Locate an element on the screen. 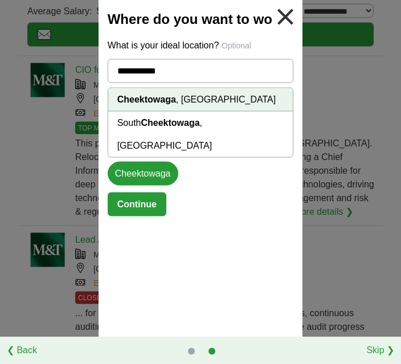  a: Cheektowaga is located at coordinates (143, 174).